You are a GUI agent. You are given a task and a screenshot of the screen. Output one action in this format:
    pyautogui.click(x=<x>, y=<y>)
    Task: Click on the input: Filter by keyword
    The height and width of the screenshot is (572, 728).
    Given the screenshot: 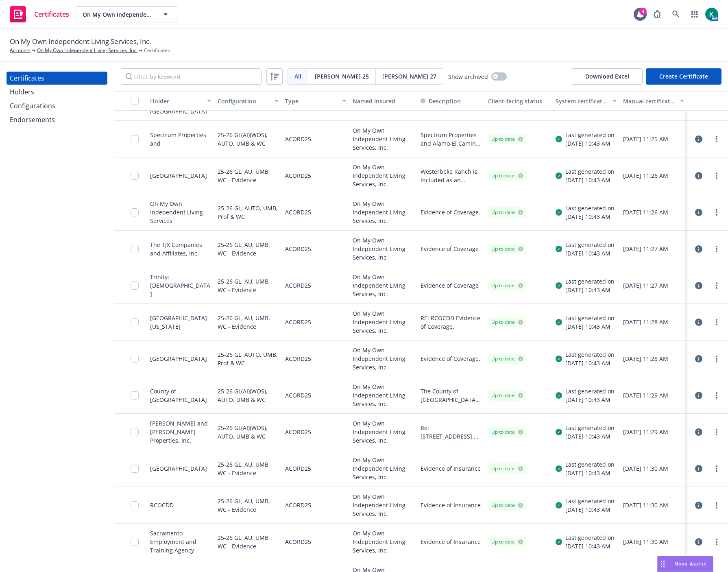 What is the action you would take?
    pyautogui.click(x=191, y=77)
    